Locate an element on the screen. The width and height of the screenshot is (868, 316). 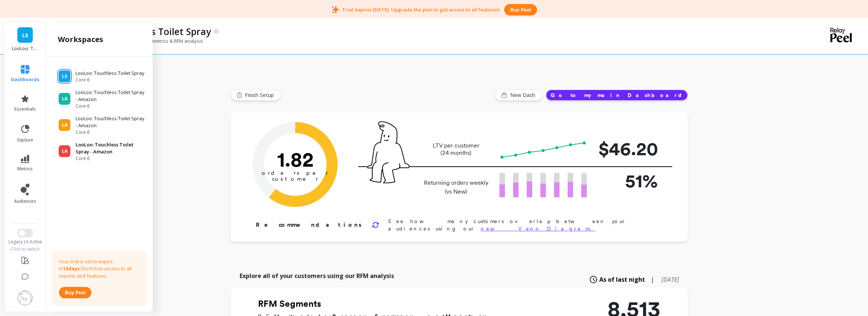
p: 51% is located at coordinates (628, 181).